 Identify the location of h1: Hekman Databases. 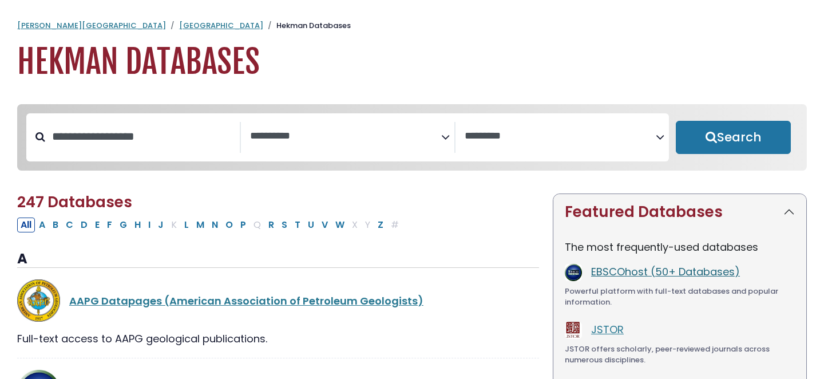
(412, 62).